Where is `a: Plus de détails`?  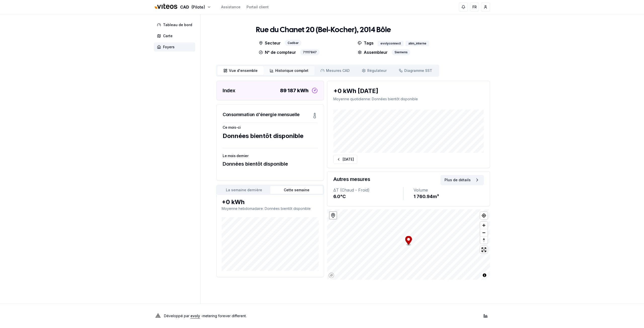
a: Plus de détails is located at coordinates (462, 180).